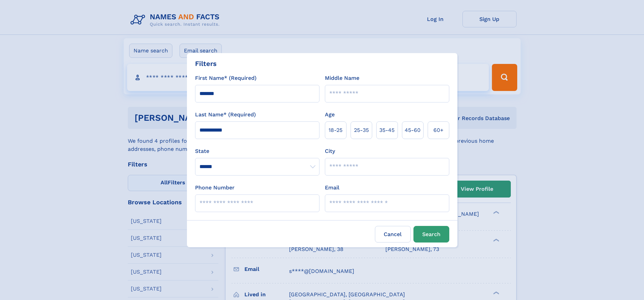  Describe the element at coordinates (214, 188) in the screenshot. I see `label: Phone Number` at that location.